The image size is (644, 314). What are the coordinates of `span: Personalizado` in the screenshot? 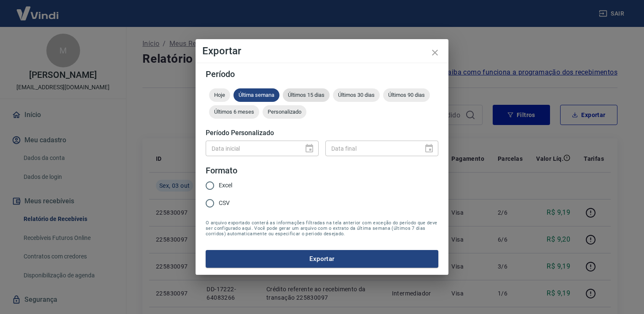 It's located at (285, 111).